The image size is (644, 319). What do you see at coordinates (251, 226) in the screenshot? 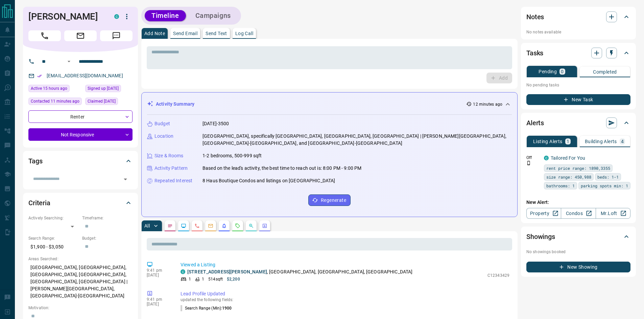
I see `svg: Opportunities` at bounding box center [251, 226].